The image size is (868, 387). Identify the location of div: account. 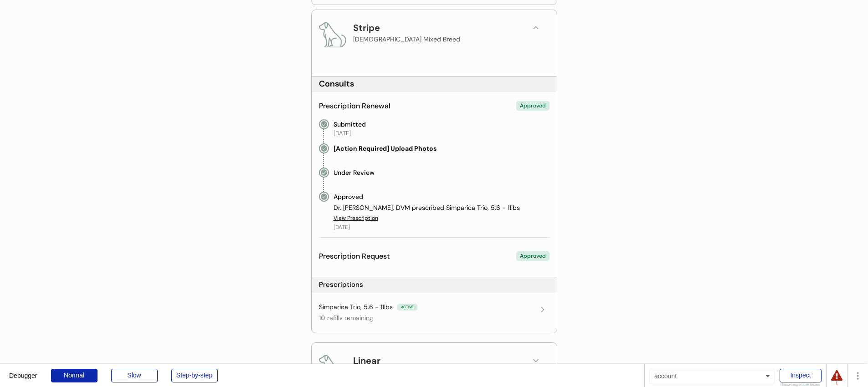
(712, 376).